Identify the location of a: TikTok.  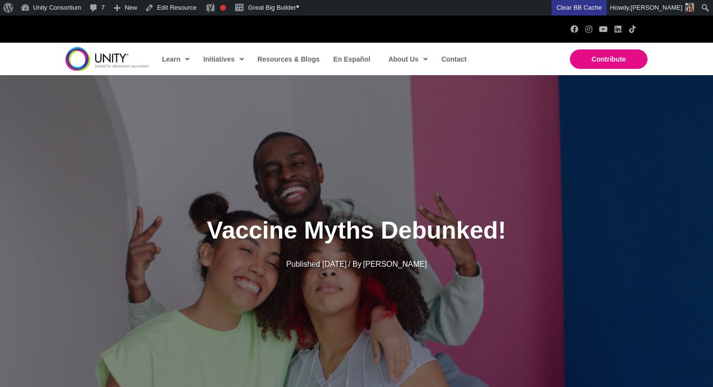
(633, 29).